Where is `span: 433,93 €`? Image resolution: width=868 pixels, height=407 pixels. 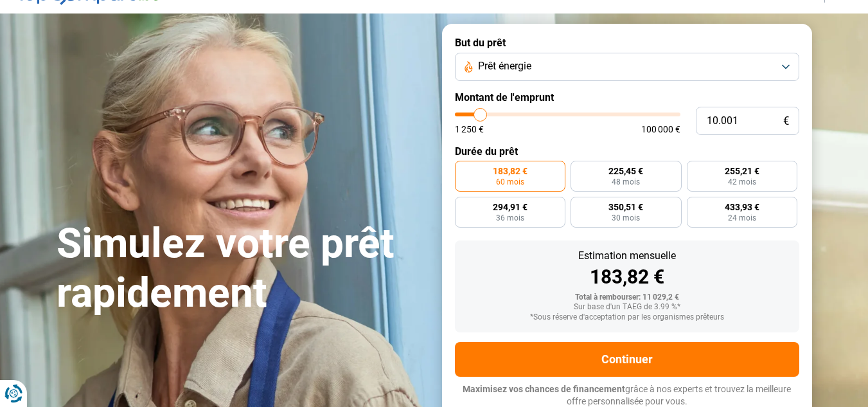 span: 433,93 € is located at coordinates (742, 207).